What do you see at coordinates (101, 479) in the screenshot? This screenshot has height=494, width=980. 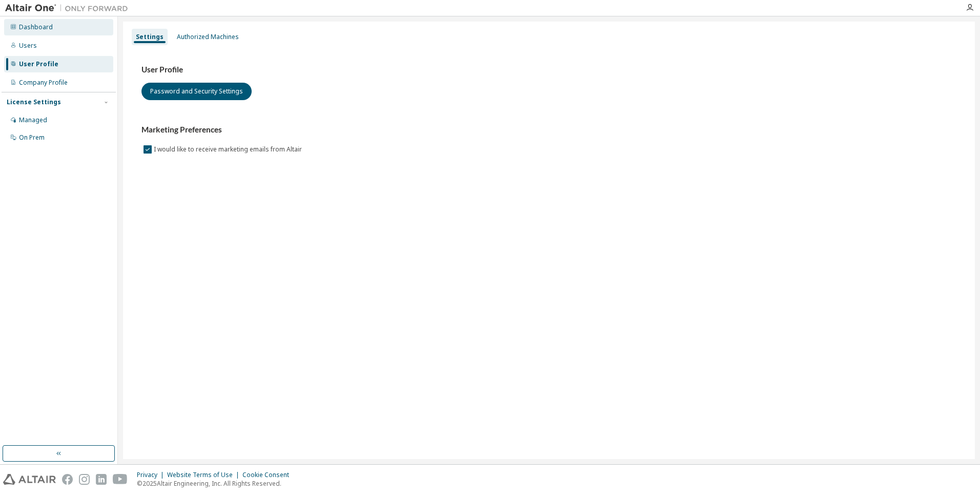 I see `img: linkedin.svg` at bounding box center [101, 479].